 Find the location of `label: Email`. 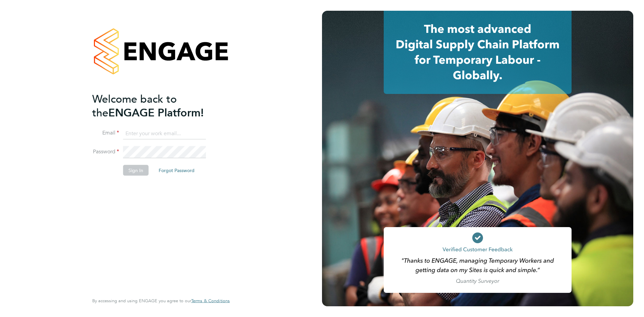

label: Email is located at coordinates (106, 133).